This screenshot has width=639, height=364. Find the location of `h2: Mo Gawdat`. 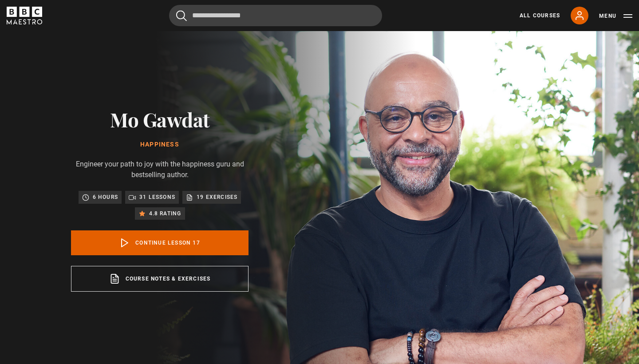

h2: Mo Gawdat is located at coordinates (160, 119).